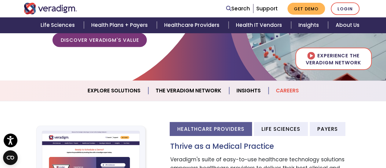 The height and width of the screenshot is (168, 386). I want to click on a: Healthcare Providers, so click(192, 25).